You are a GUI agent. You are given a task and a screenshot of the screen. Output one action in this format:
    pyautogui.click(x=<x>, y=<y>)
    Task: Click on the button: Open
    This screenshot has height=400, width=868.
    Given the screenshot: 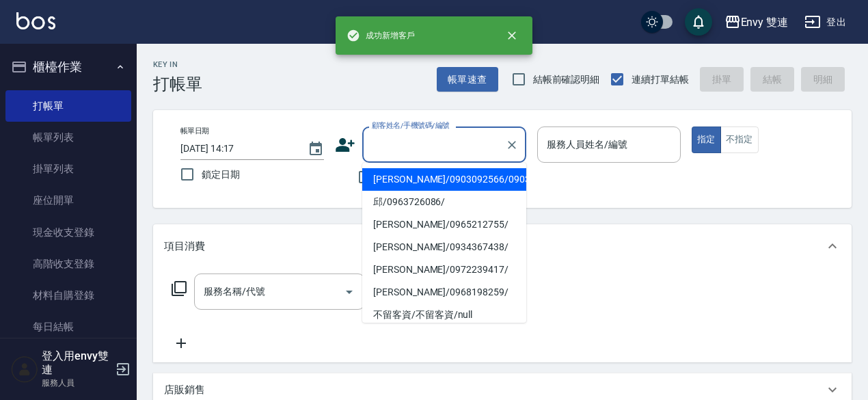 What is the action you would take?
    pyautogui.click(x=350, y=292)
    